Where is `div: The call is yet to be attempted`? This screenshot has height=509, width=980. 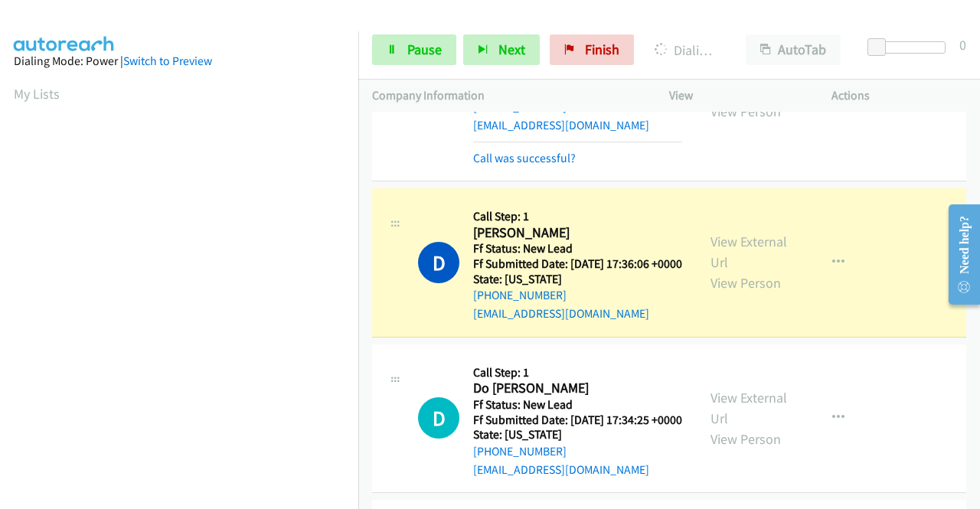 div: The call is yet to be attempted is located at coordinates (439, 419).